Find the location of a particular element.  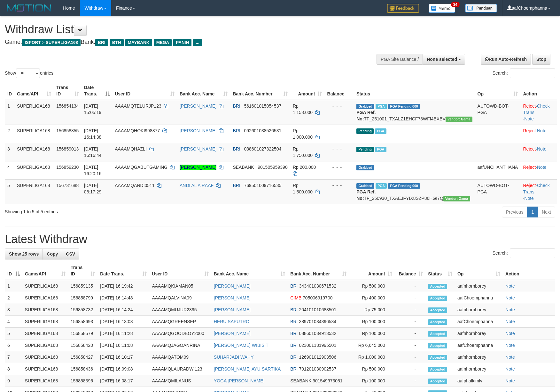

div: Showing 1 to 5 of 5 entries is located at coordinates (117, 211).